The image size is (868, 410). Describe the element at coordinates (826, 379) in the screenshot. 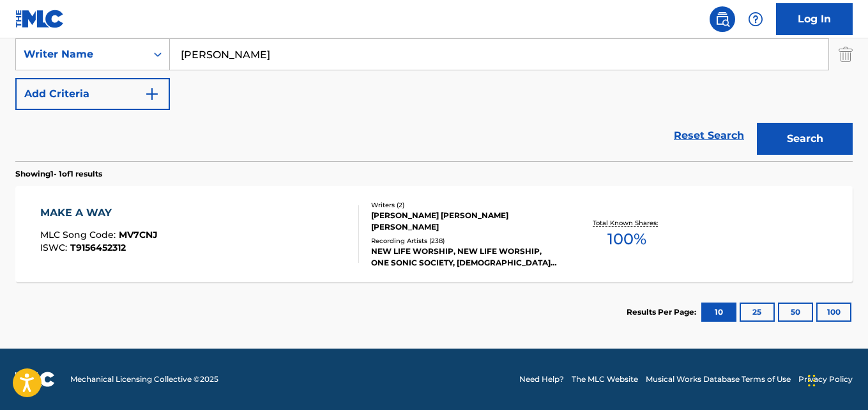

I see `a: Privacy Policy` at that location.